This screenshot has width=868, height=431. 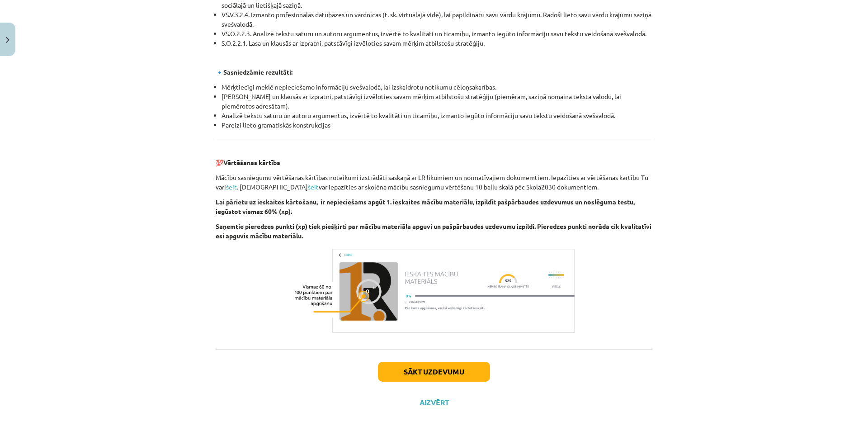 I want to click on img: icon-close-lesson-0947bae3869378f0d4975bcd49f059093ad1ed9edebbc8119c70593378902aed.svg, so click(x=8, y=40).